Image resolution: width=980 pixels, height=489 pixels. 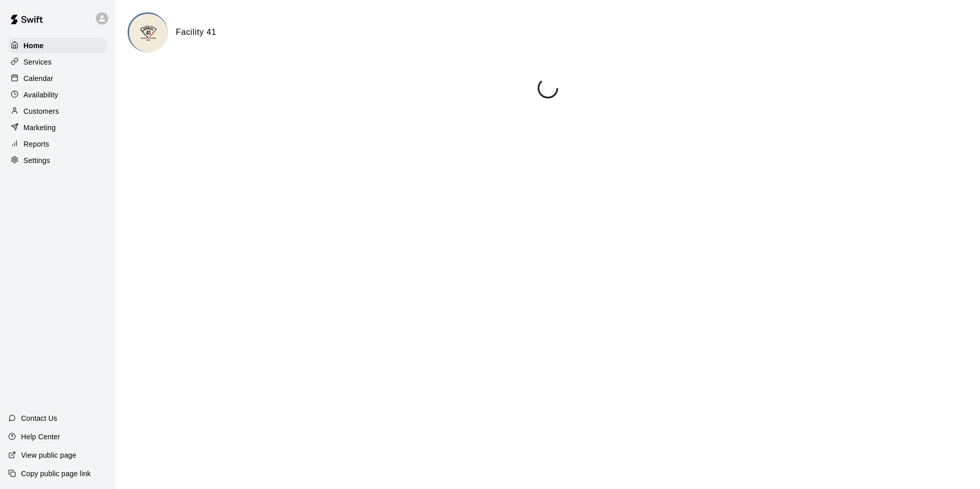 What do you see at coordinates (34, 45) in the screenshot?
I see `p: Home` at bounding box center [34, 45].